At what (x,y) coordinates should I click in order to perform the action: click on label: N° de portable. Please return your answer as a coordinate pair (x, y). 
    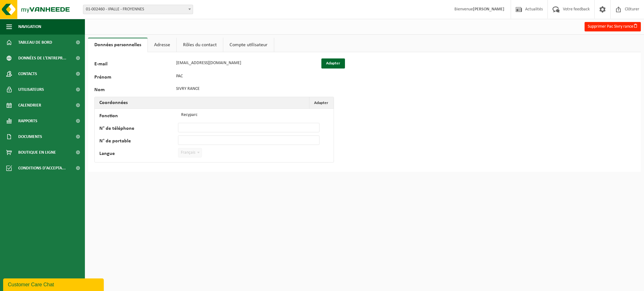
    Looking at the image, I should click on (139, 142).